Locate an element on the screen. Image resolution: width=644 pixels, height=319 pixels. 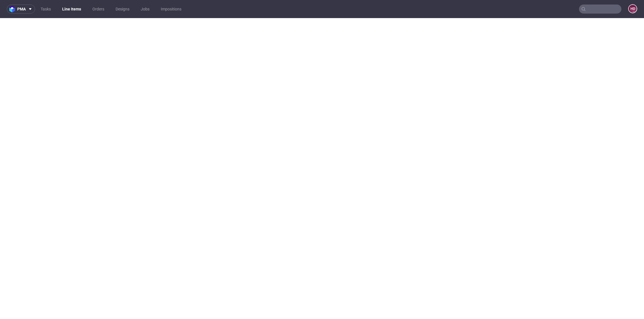
a: Jobs is located at coordinates (145, 9).